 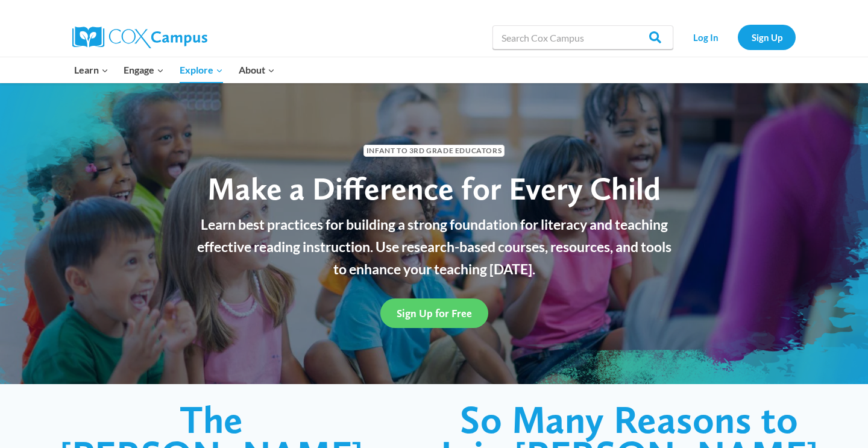 I want to click on span: Make a Difference for Every Child, so click(x=434, y=188).